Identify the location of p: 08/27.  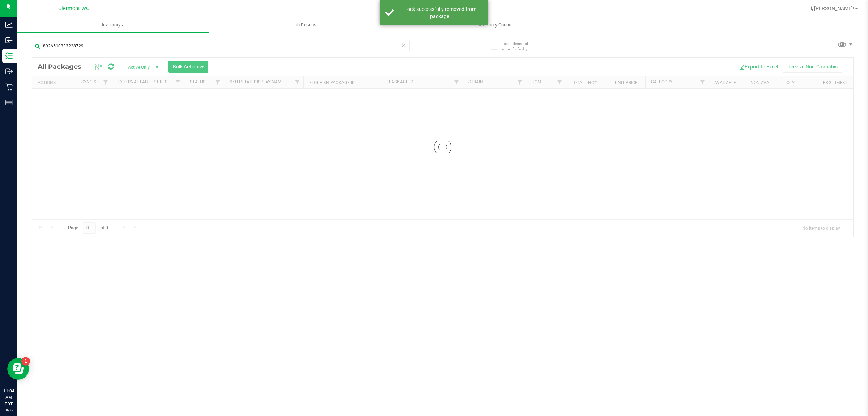
(9, 409).